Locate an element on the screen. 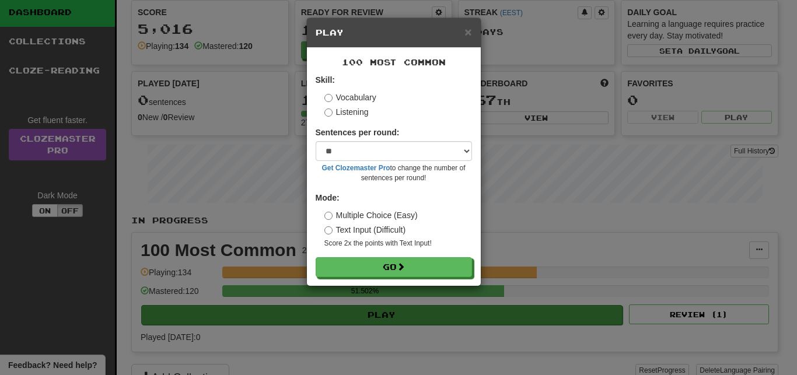 Image resolution: width=797 pixels, height=375 pixels. label: Listening is located at coordinates (347, 112).